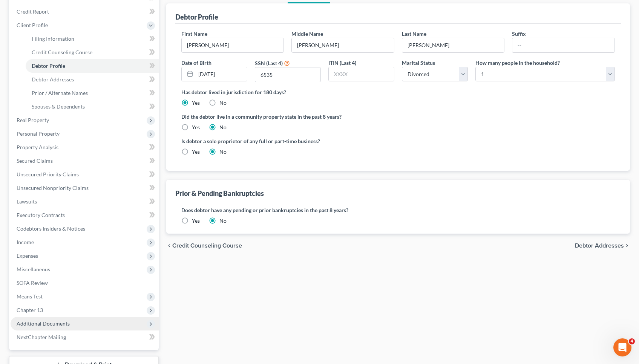  I want to click on span: Miscellaneous, so click(33, 269).